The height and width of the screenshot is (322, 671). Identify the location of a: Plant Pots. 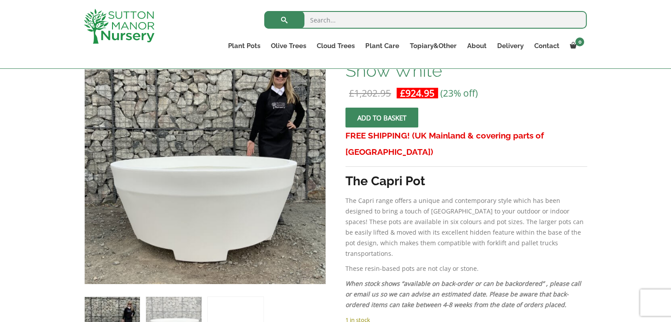
(244, 46).